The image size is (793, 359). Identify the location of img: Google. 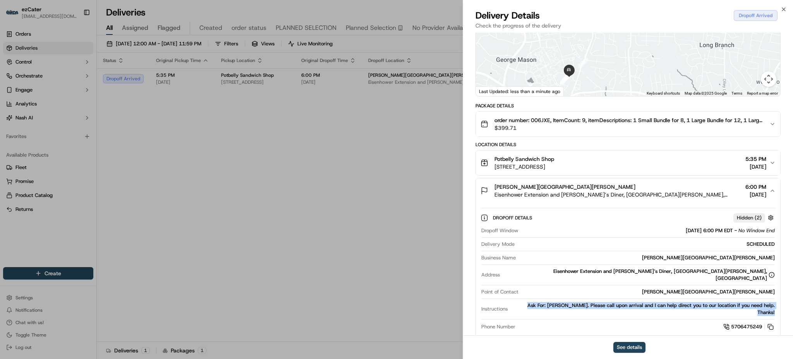
(491, 91).